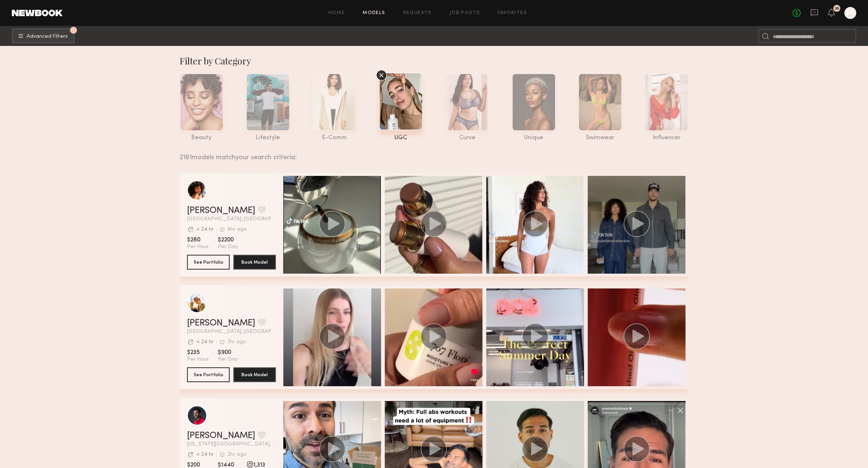 This screenshot has width=868, height=468. What do you see at coordinates (268, 138) in the screenshot?
I see `div: lifestyle` at bounding box center [268, 138].